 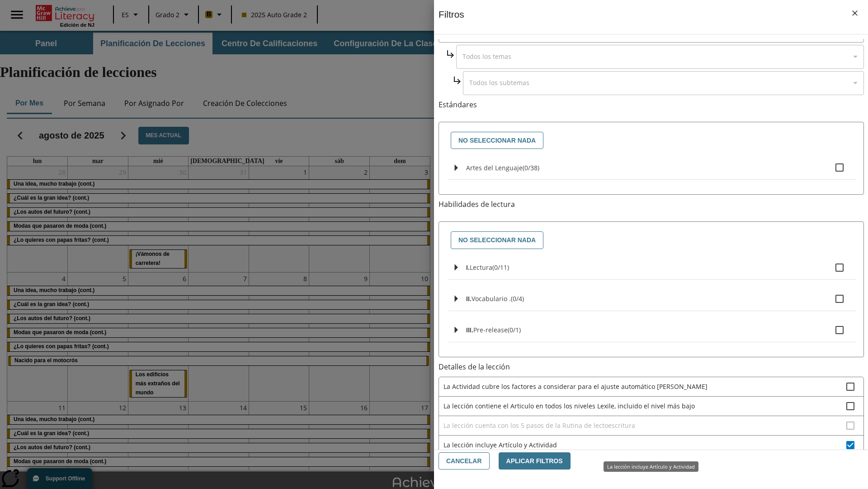 What do you see at coordinates (652, 302) in the screenshot?
I see `ul: Seleccione habilidades` at bounding box center [652, 302].